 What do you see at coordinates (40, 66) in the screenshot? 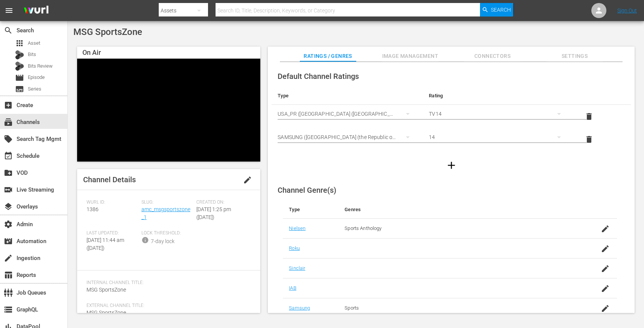
I see `span: Bits Review` at bounding box center [40, 66].